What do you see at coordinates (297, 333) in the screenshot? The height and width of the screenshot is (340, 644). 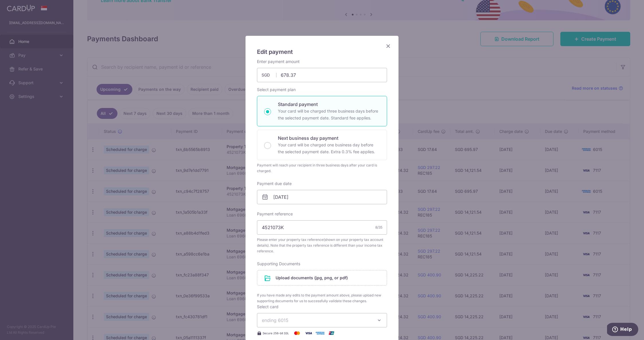 I see `img: Mastercard` at bounding box center [297, 333].